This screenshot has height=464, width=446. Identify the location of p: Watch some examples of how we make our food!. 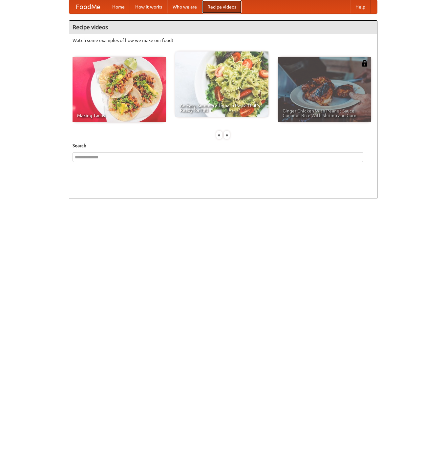
(223, 40).